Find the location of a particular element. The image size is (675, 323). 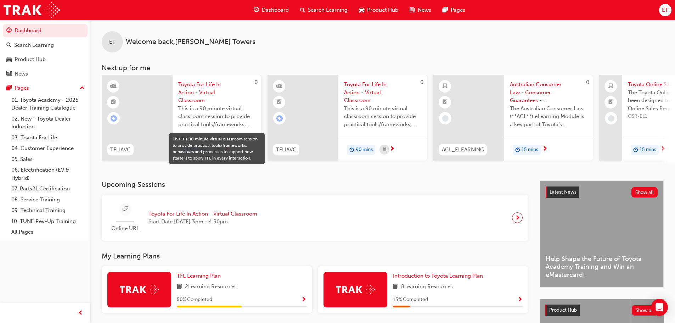

span: learningResourceType_ELEARNING-icon is located at coordinates (445, 86).